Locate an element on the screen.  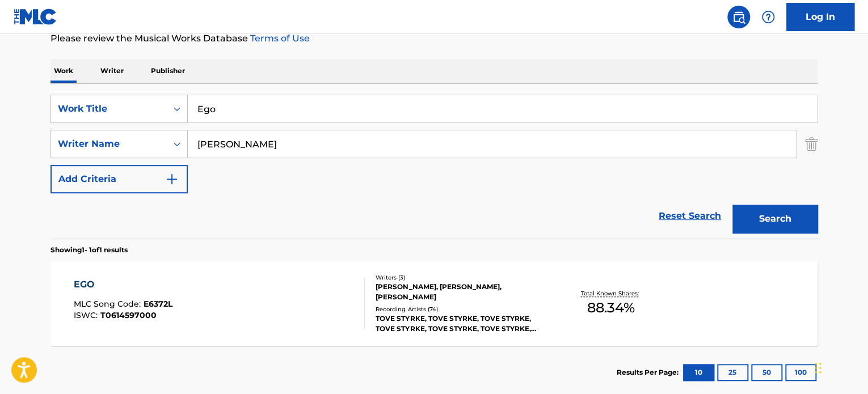
img: Delete Criterion is located at coordinates (811, 144).